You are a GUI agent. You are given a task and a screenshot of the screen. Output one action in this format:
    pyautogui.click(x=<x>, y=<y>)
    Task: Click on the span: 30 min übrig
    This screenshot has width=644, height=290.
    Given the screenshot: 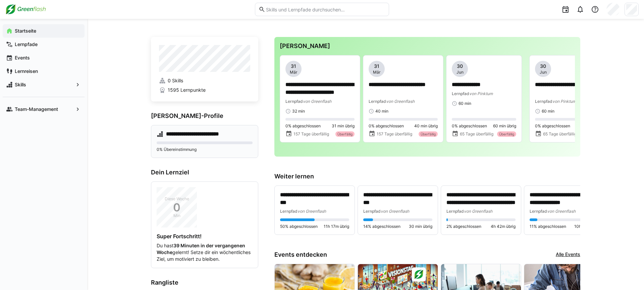 What is the action you would take?
    pyautogui.click(x=421, y=226)
    